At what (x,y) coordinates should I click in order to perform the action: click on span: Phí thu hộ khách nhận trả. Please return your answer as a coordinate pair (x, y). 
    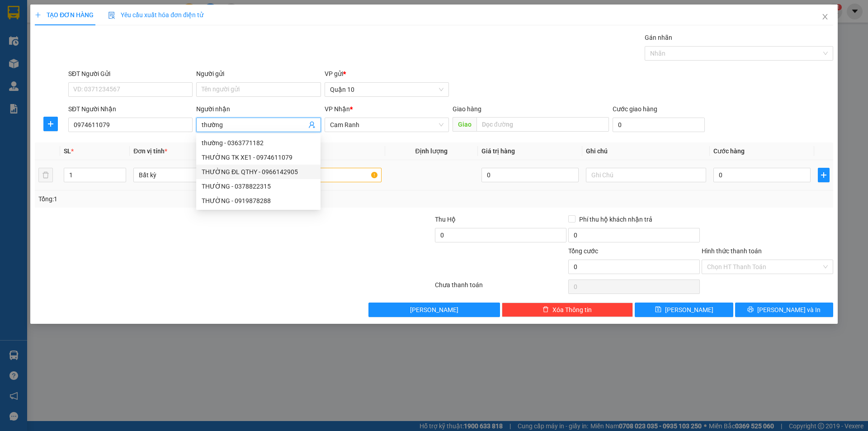
    Looking at the image, I should click on (616, 219).